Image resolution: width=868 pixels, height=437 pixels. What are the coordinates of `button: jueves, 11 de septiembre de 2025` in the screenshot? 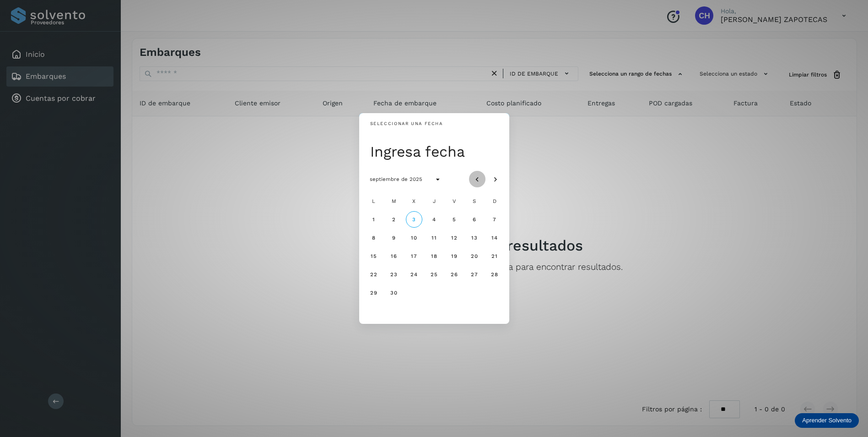 It's located at (434, 238).